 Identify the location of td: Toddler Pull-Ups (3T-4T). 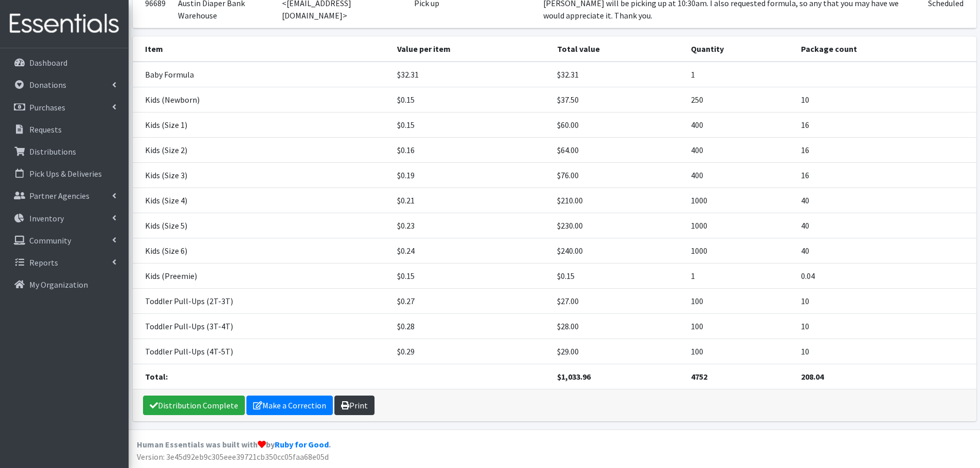
(262, 326).